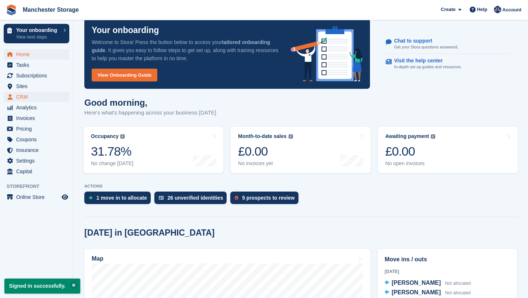  Describe the element at coordinates (38, 97) in the screenshot. I see `span: CRM` at that location.